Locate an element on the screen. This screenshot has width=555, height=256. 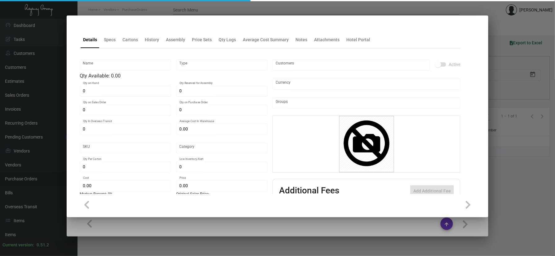
div: Hotel Portal is located at coordinates (358, 40).